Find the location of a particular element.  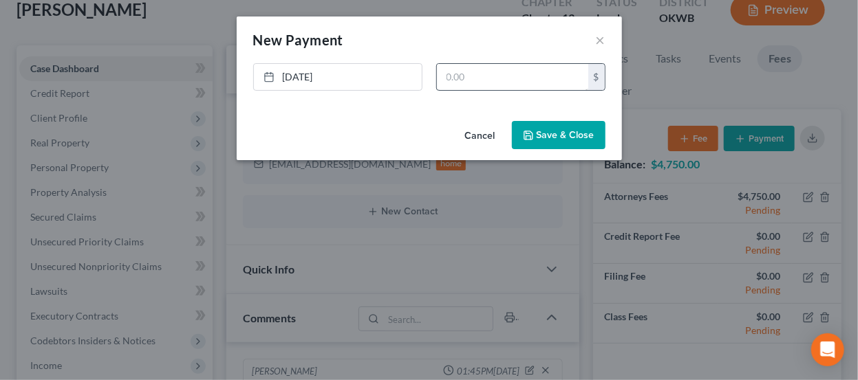

div: Open Intercom Messenger is located at coordinates (827, 350).